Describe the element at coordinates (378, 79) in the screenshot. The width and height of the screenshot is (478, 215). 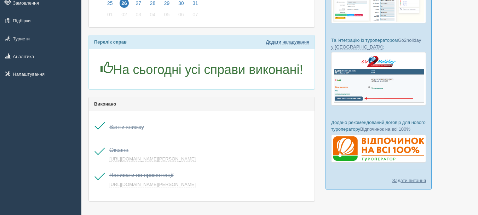
I see `img: go2holiday-bookings-crm-for-travel-agency.png` at that location.